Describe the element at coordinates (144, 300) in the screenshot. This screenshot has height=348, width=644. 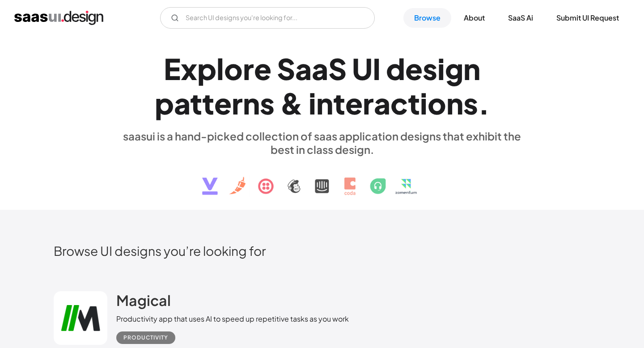
I see `h2: Magical` at that location.